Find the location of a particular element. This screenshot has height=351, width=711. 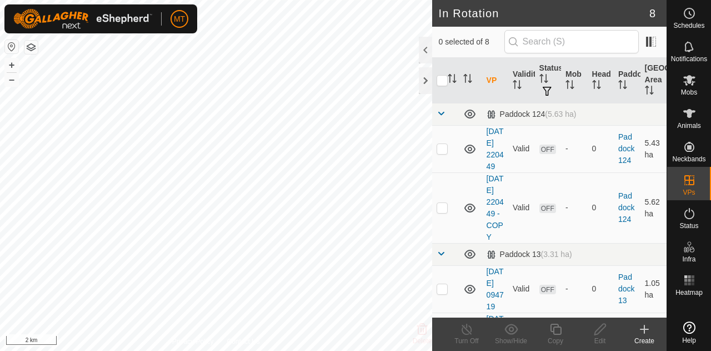

span: Notifications is located at coordinates (689, 59).